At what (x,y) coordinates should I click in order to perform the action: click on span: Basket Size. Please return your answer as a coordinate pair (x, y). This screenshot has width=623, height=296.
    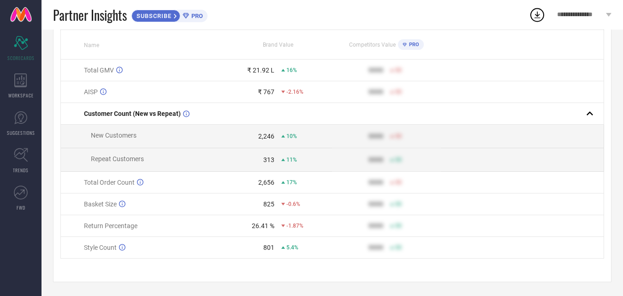
    Looking at the image, I should click on (100, 204).